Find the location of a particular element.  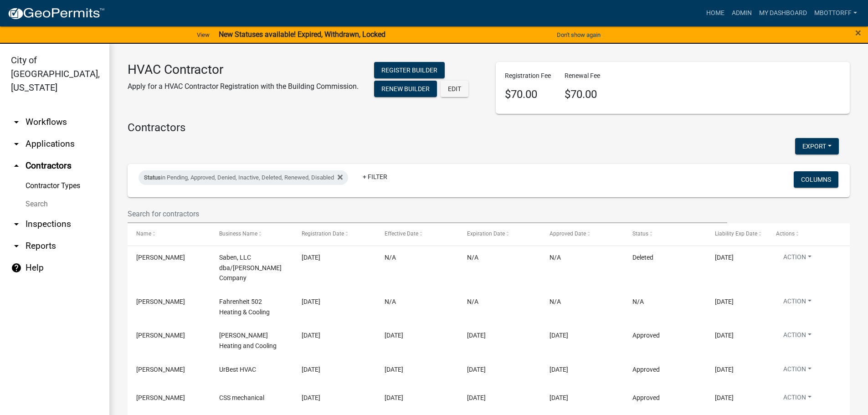

span: Donnie Satterly is located at coordinates (161, 369).